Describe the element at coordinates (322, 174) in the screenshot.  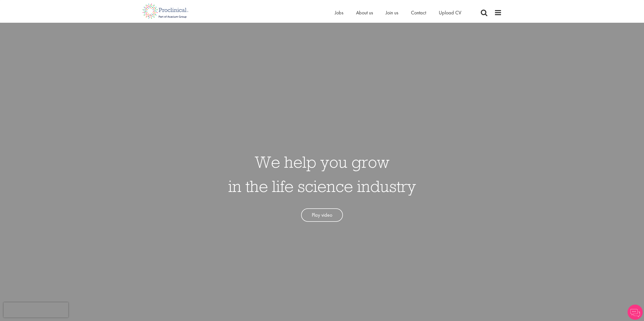
I see `h1: We help you grow in the life science industry` at that location.